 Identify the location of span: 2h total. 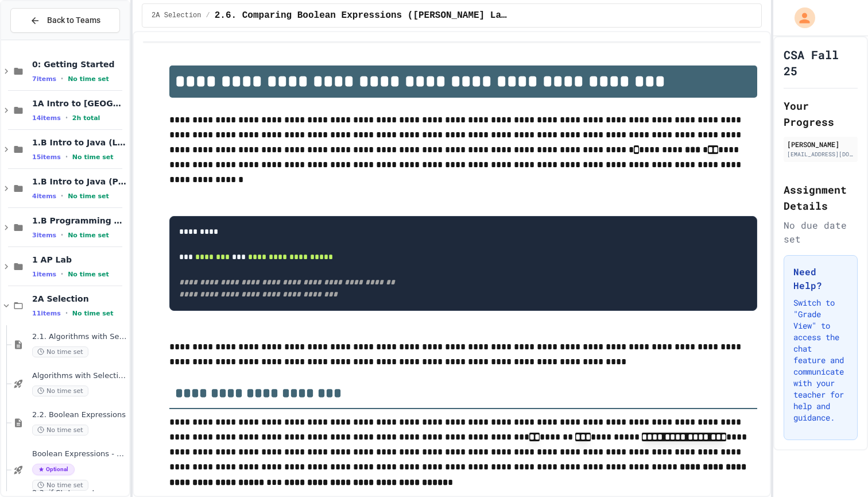
(86, 118).